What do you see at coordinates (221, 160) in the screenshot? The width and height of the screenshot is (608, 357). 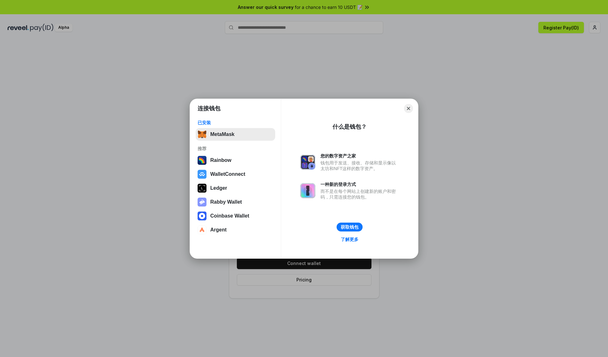 I see `div: Rainbow` at bounding box center [221, 160].